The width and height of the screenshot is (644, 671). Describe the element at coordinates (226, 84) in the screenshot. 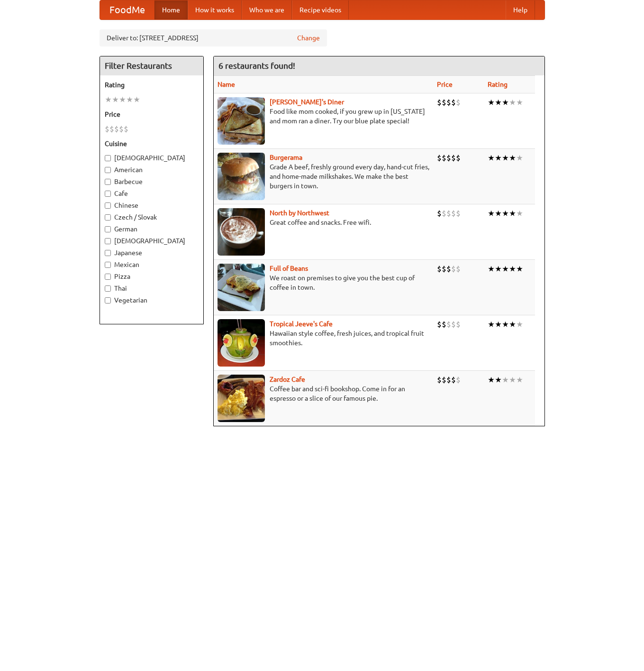

I see `a: Name` at that location.